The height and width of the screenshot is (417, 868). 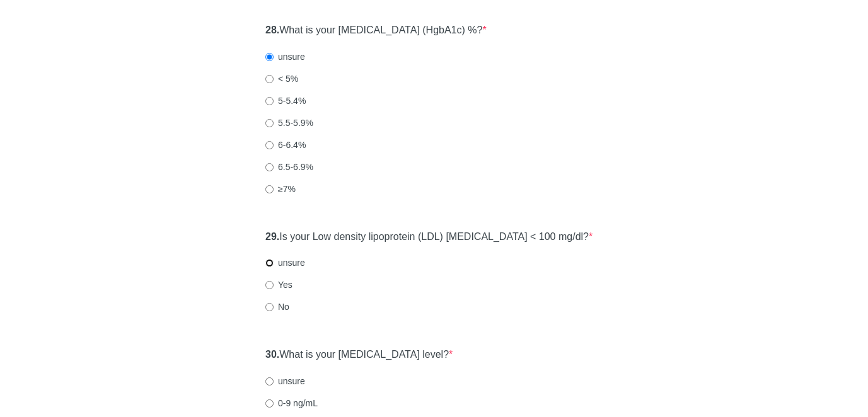 I want to click on label: Yes, so click(x=279, y=285).